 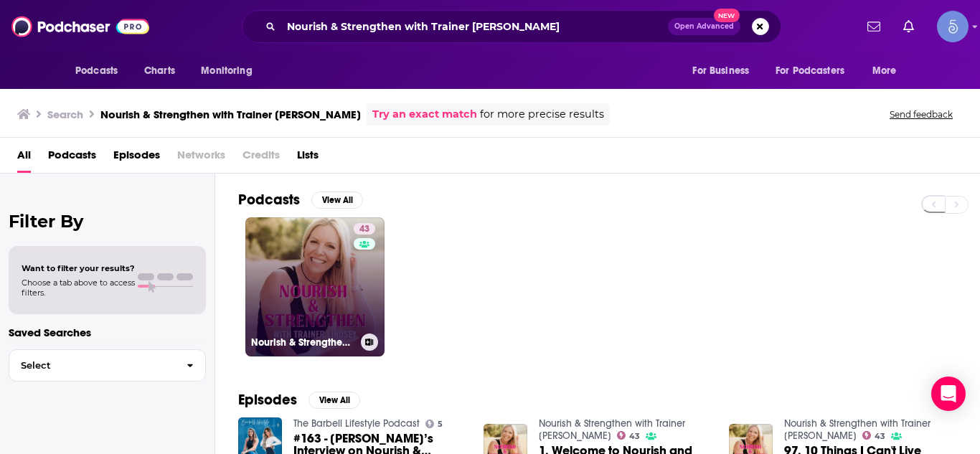 I want to click on a: Lists, so click(x=308, y=158).